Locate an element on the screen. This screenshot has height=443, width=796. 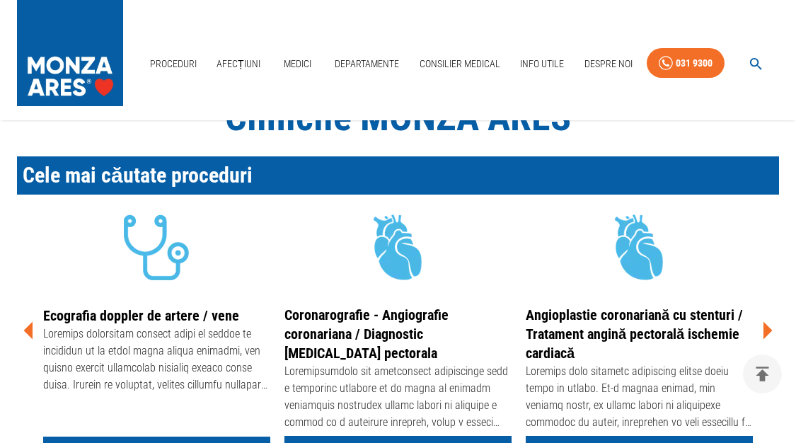
a: Info Utile is located at coordinates (542, 64).